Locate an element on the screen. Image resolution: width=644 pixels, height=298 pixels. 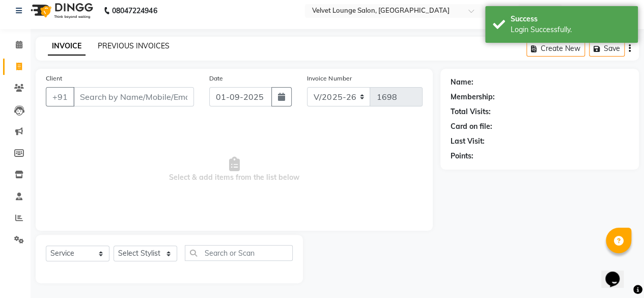
label: Date is located at coordinates (216, 79).